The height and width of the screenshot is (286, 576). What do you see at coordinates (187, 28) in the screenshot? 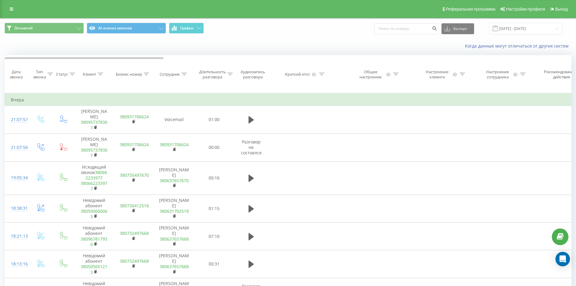
I see `span: График` at bounding box center [187, 28].